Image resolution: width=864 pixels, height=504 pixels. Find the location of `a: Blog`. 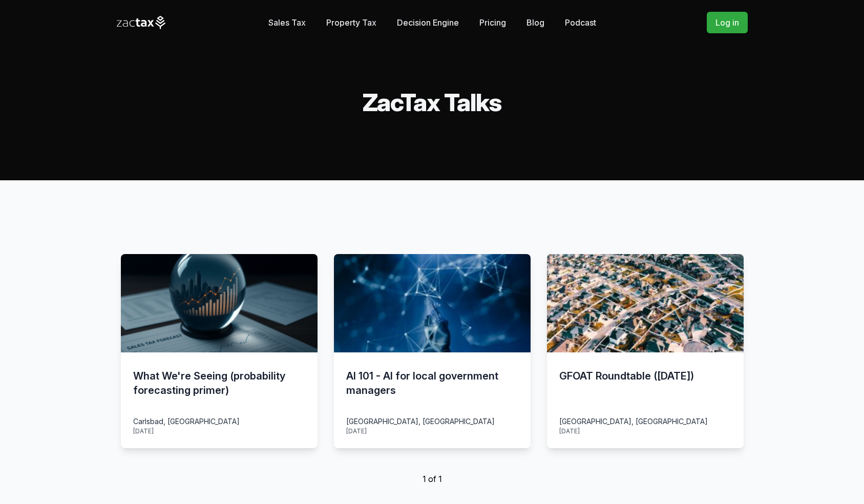

a: Blog is located at coordinates (535, 23).